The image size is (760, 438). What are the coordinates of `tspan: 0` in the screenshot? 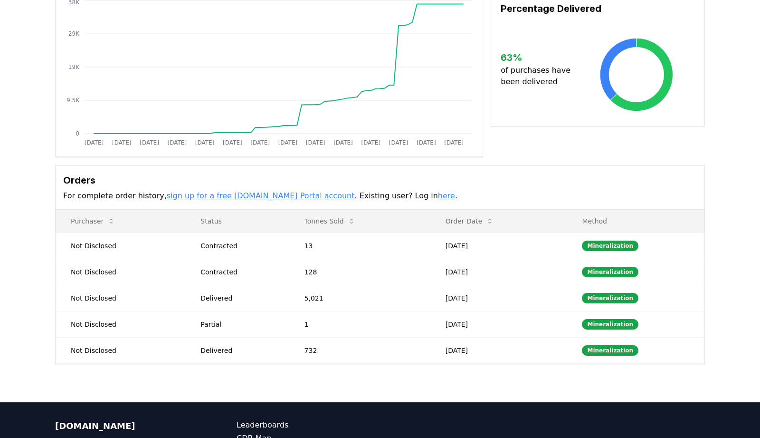 It's located at (77, 134).